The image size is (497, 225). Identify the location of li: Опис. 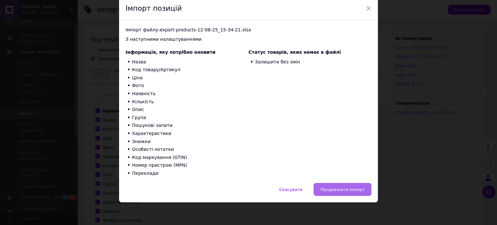
(187, 110).